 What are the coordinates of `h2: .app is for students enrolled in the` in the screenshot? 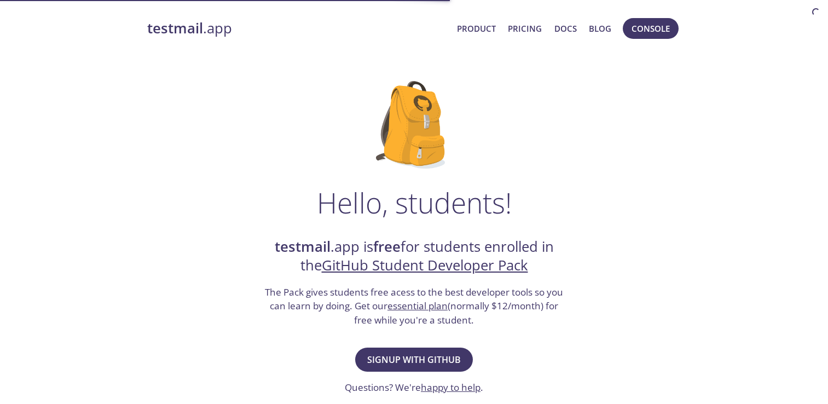 It's located at (414, 256).